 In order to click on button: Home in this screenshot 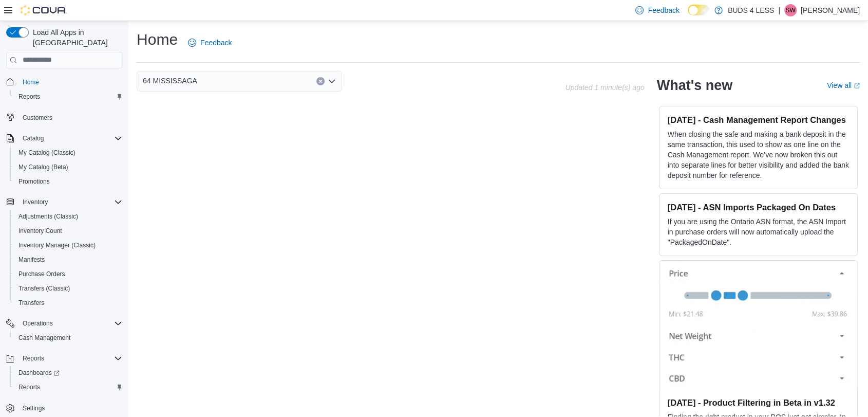, I will do `click(64, 82)`.